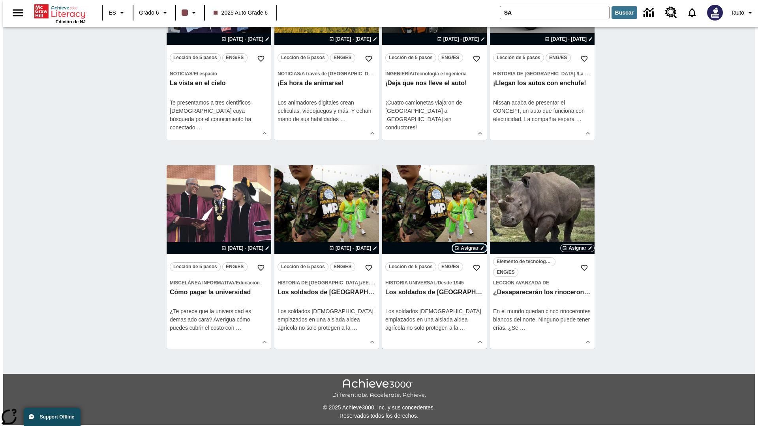  What do you see at coordinates (542, 83) in the screenshot?
I see `h3: ¡Llegan los autos con enchufe!` at bounding box center [542, 83].